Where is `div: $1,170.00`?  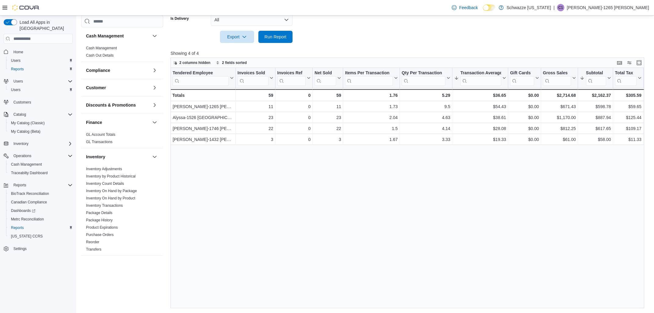 div: $1,170.00 is located at coordinates (559, 118).